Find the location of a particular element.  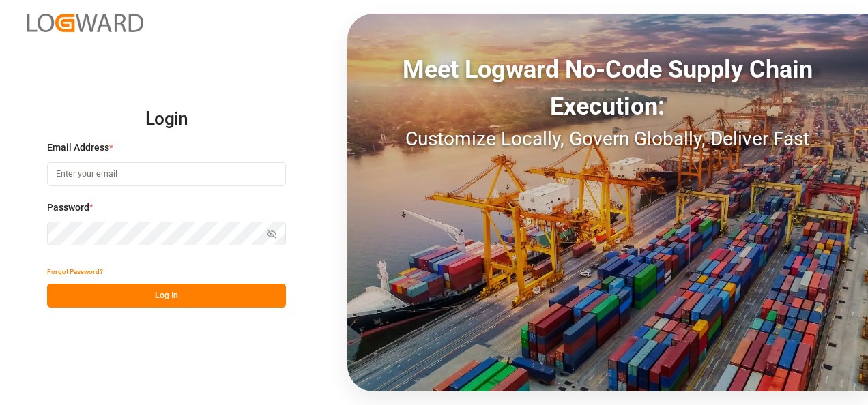

img: Logward_new_orange.png is located at coordinates (86, 23).